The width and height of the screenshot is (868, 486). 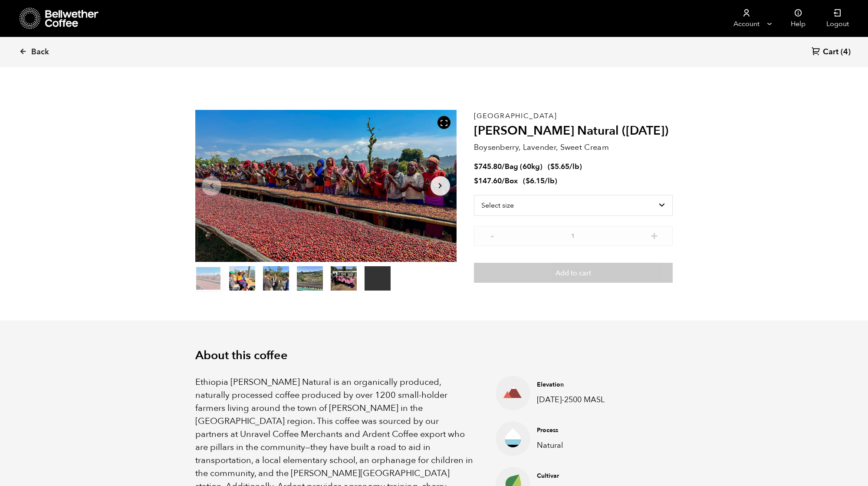 I want to click on span: Box, so click(x=512, y=180).